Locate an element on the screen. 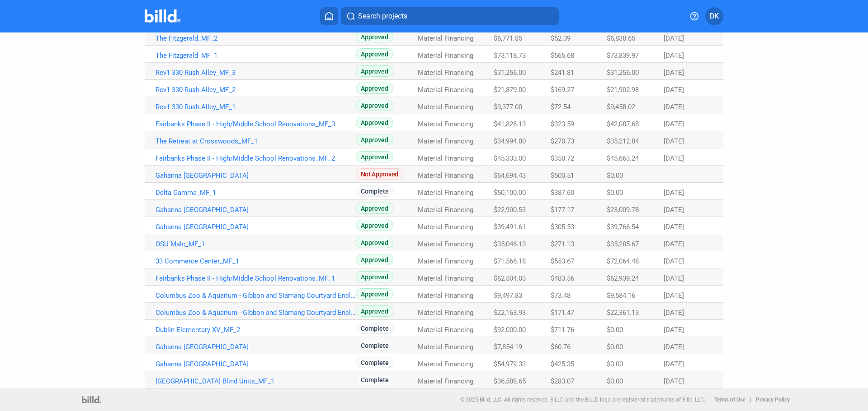  a: Columbus Zoo & Aquarium - Gibbon and Siamang Courtyard Enclosure_MF_2 is located at coordinates (255, 296).